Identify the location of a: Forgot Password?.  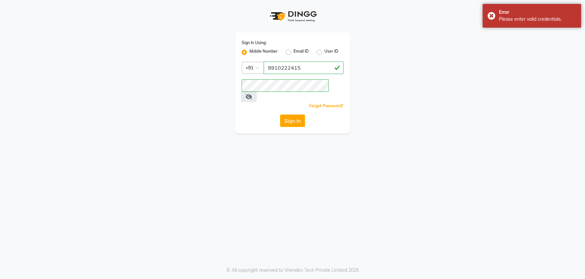
(326, 105).